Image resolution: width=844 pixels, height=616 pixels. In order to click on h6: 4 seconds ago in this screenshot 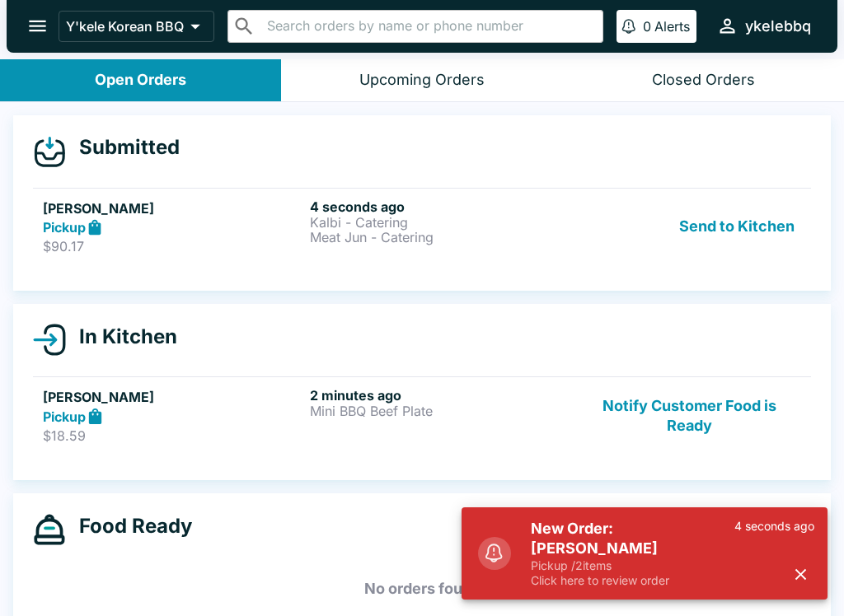, I will do `click(440, 207)`.